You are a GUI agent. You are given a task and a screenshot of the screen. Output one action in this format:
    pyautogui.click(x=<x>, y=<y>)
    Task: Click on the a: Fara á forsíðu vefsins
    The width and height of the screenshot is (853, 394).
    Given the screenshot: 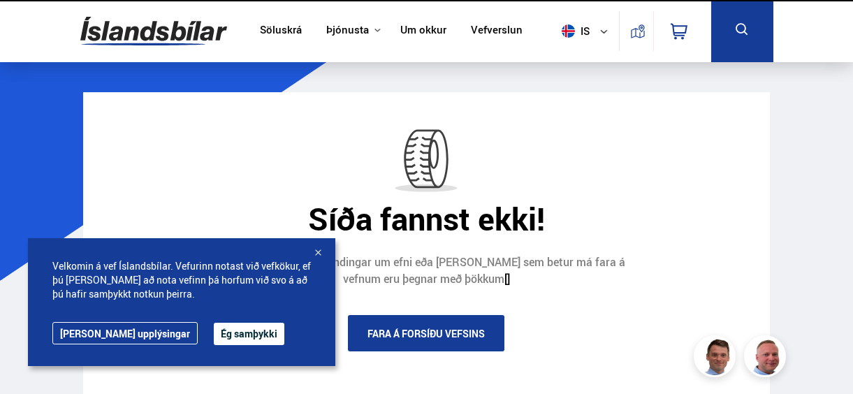 What is the action you would take?
    pyautogui.click(x=426, y=333)
    